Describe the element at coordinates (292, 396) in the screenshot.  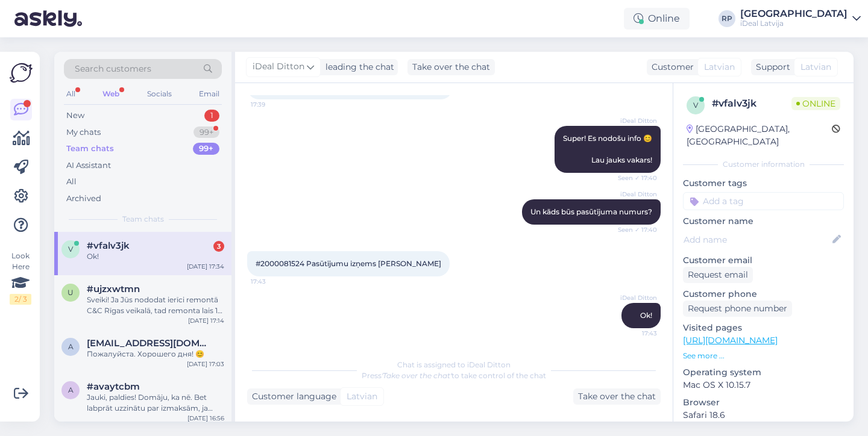
I see `div: Customer language` at that location.